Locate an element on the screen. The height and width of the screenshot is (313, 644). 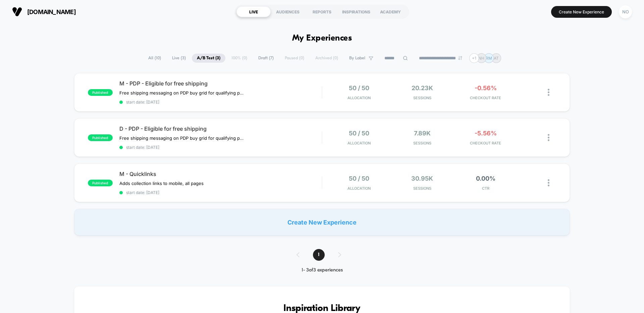
div: ACADEMY is located at coordinates (390, 12).